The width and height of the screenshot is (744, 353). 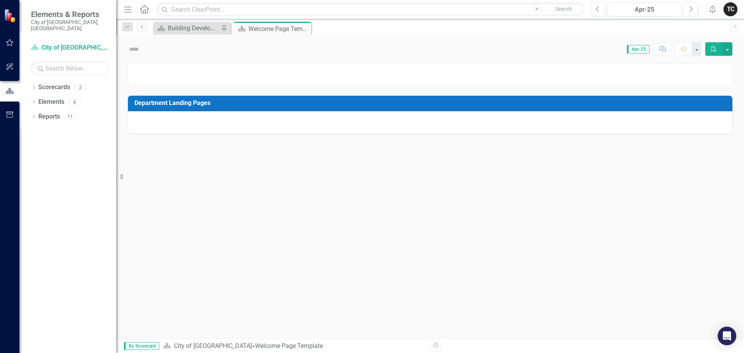 What do you see at coordinates (563, 9) in the screenshot?
I see `button: Search` at bounding box center [563, 9].